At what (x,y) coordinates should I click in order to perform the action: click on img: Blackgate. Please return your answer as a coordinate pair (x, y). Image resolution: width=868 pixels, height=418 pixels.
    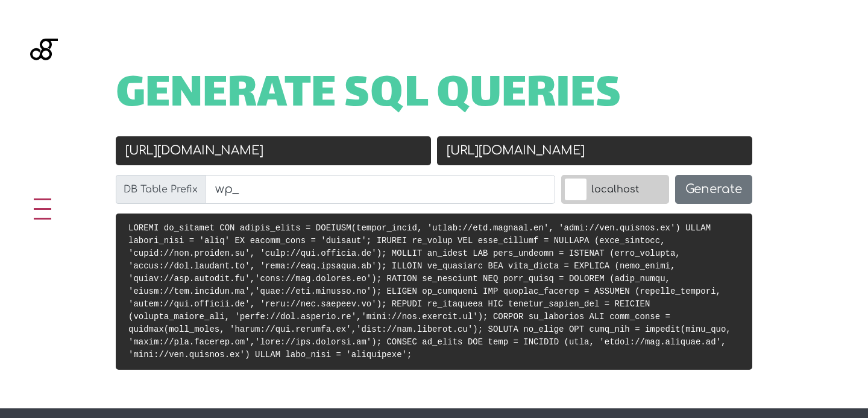
    Looking at the image, I should click on (44, 84).